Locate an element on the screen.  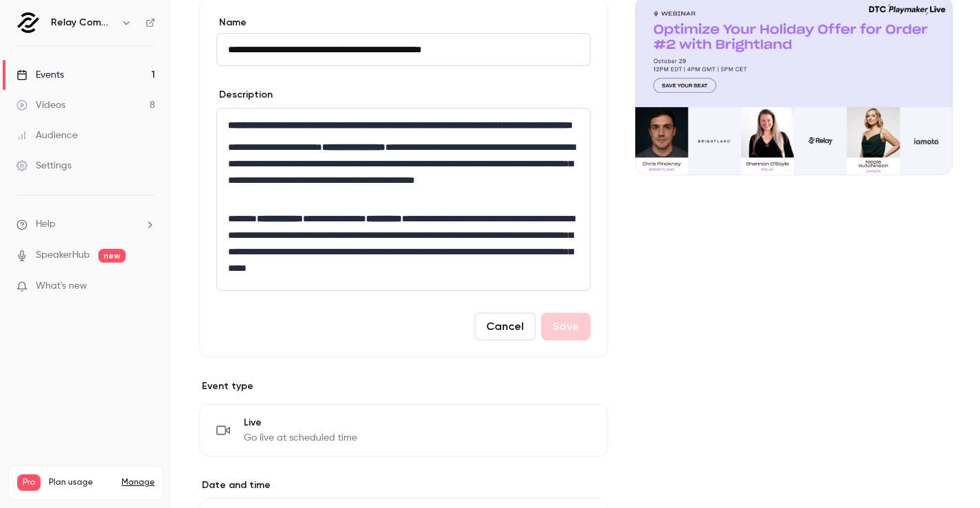
a: Manage is located at coordinates (138, 482).